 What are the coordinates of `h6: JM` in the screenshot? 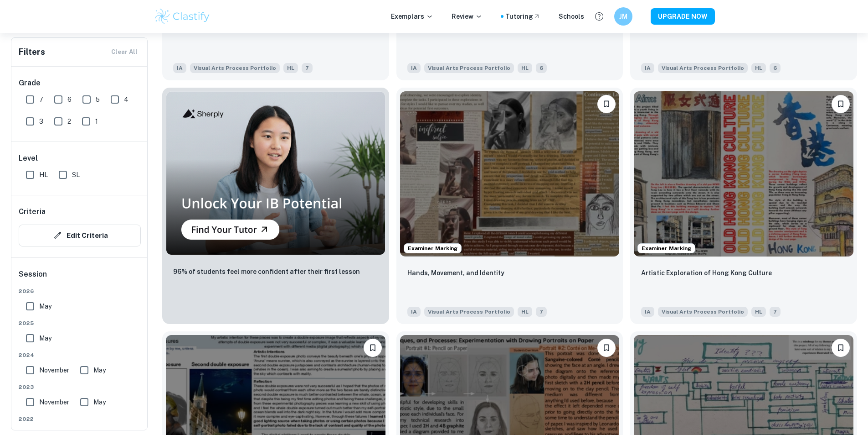 It's located at (623, 17).